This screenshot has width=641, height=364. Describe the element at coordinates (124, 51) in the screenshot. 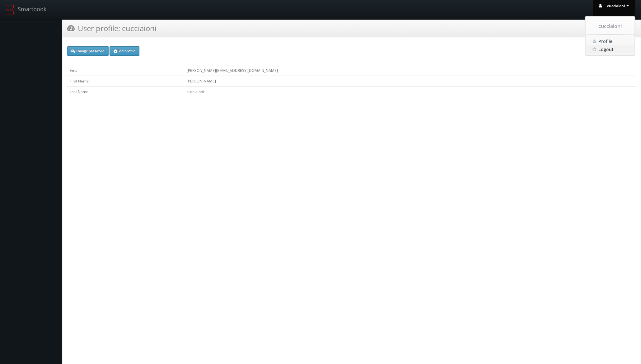

I see `a: Edit profile` at that location.